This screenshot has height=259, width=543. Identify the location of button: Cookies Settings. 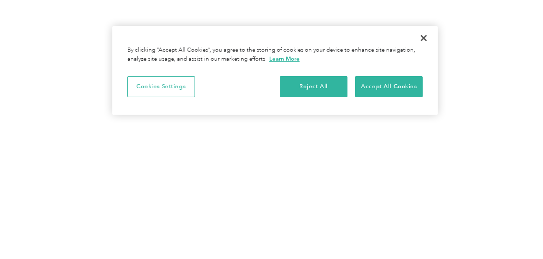
(161, 87).